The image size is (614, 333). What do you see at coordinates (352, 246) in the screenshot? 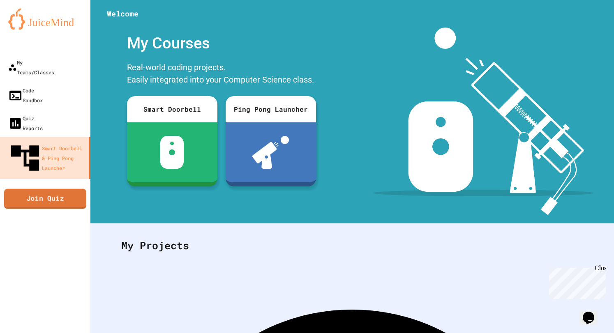
I see `div: My Projects` at bounding box center [352, 246].